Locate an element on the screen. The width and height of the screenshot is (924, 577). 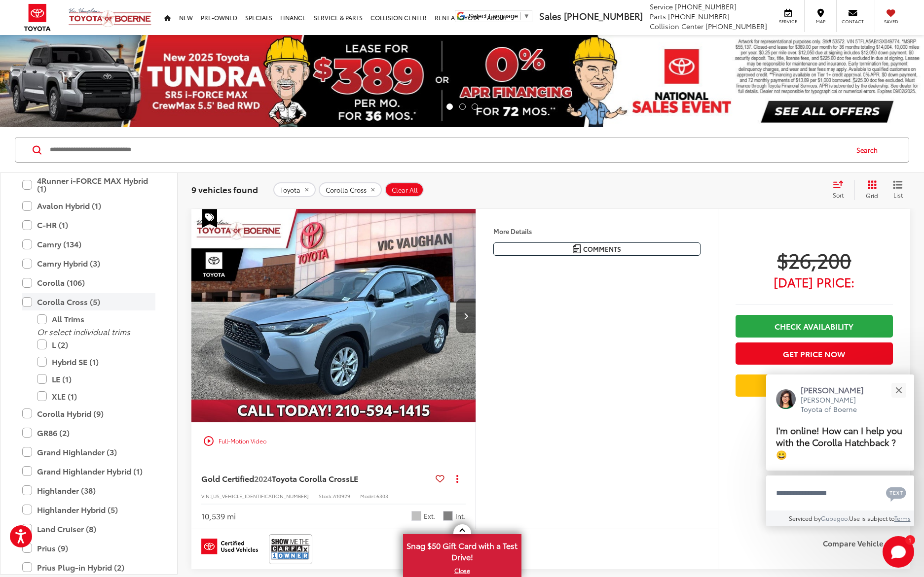
button: Grid View is located at coordinates (869, 189).